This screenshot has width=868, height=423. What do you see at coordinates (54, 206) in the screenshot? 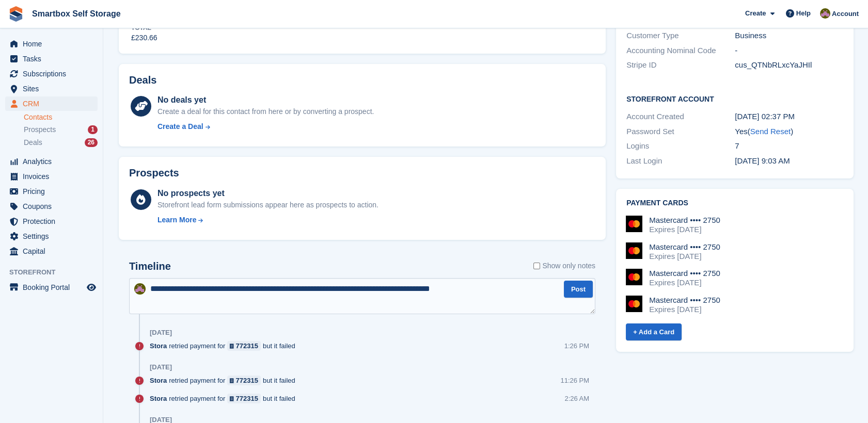
I see `span: Coupons` at bounding box center [54, 206].